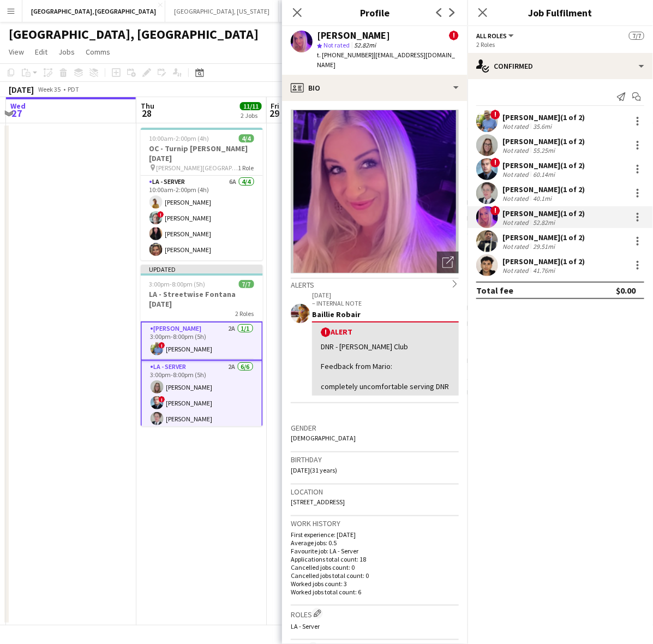 This screenshot has height=644, width=653. What do you see at coordinates (544, 222) in the screenshot?
I see `div: 52.82mi` at bounding box center [544, 222].